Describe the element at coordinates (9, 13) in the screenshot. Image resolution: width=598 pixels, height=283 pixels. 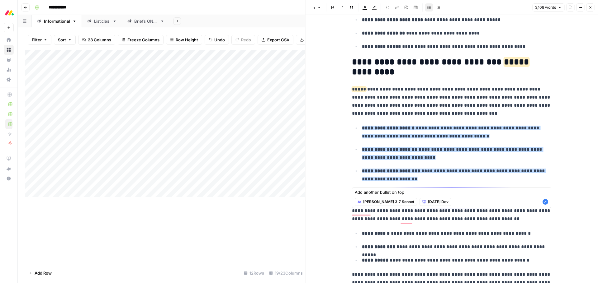
I see `button: Workspace: Monday.com` at that location.